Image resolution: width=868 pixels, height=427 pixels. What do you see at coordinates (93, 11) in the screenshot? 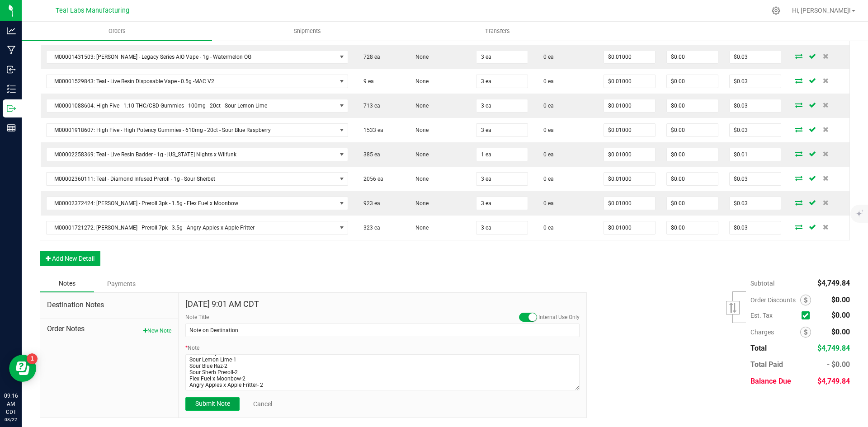
I see `span: Teal Labs Manufacturing` at bounding box center [93, 11].